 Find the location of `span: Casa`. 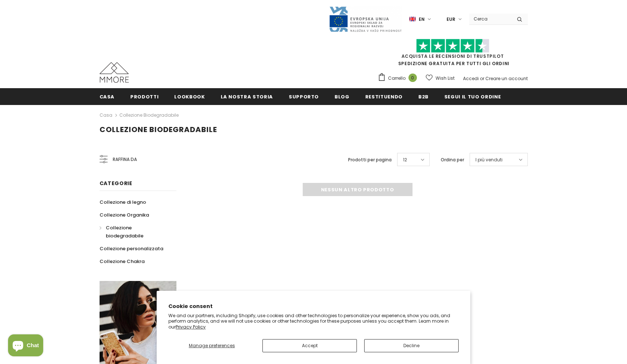

span: Casa is located at coordinates (107, 97).